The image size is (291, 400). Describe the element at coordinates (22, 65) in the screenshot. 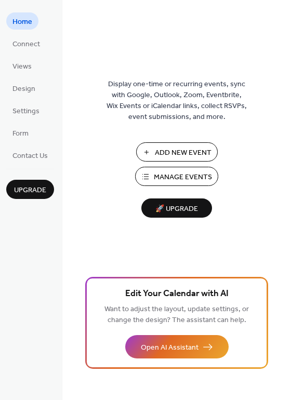

I see `a: Views` at that location.